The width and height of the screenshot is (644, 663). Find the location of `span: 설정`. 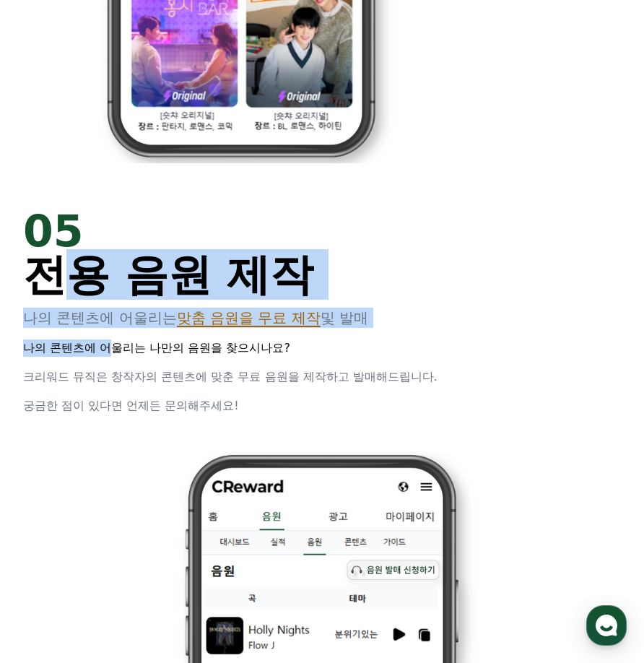

span: 설정 is located at coordinates (232, 486).